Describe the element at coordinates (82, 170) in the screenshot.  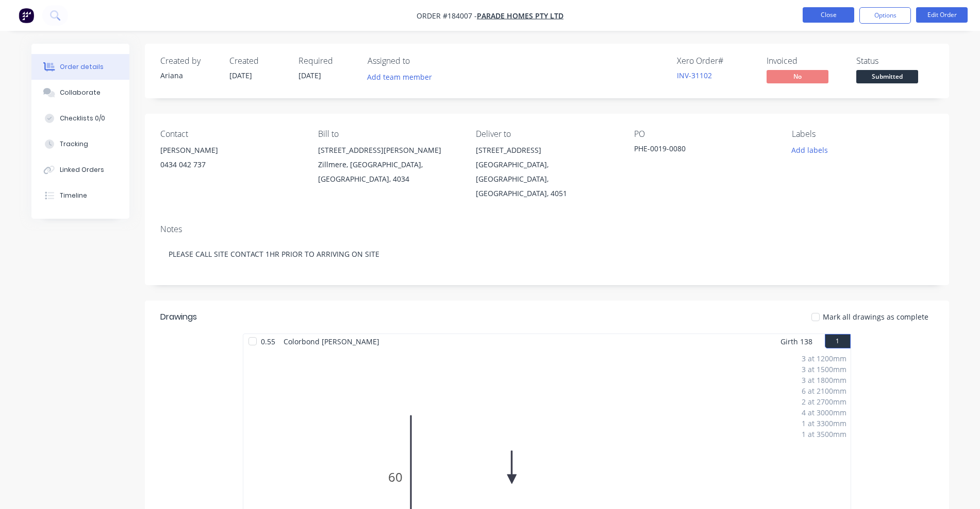
I see `div: Linked Orders` at that location.